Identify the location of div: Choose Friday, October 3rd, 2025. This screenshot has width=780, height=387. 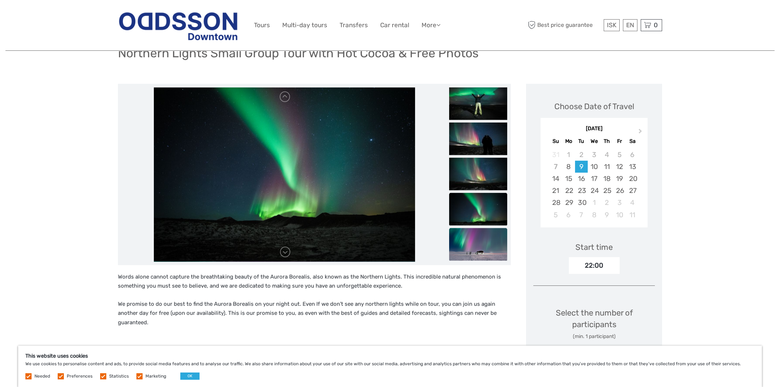
(619, 202).